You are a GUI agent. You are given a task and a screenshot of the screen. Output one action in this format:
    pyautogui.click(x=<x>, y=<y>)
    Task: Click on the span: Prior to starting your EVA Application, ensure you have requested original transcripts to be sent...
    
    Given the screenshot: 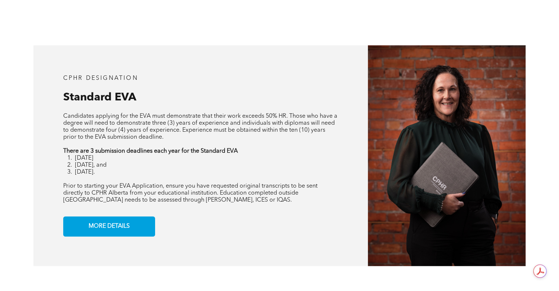 What is the action you would take?
    pyautogui.click(x=190, y=193)
    